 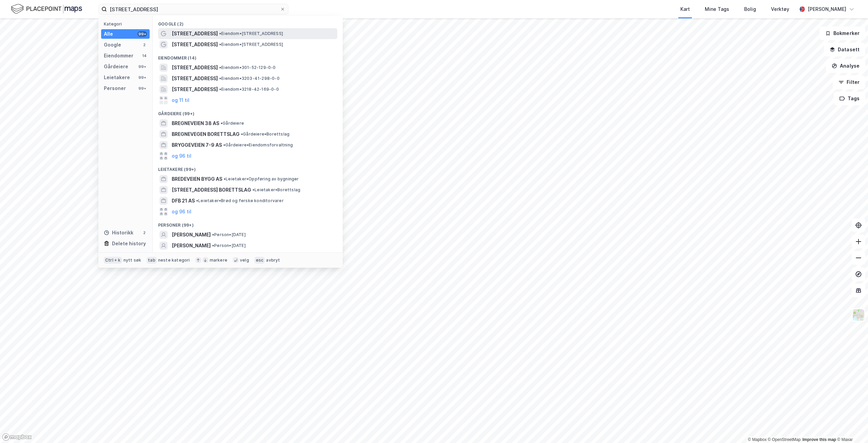 I want to click on img: Z, so click(x=859, y=315).